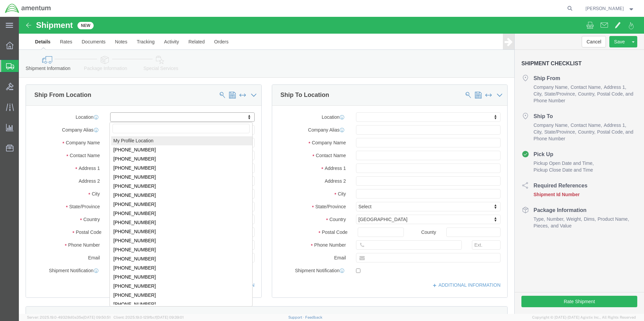 The image size is (644, 321). I want to click on a: Support, so click(297, 317).